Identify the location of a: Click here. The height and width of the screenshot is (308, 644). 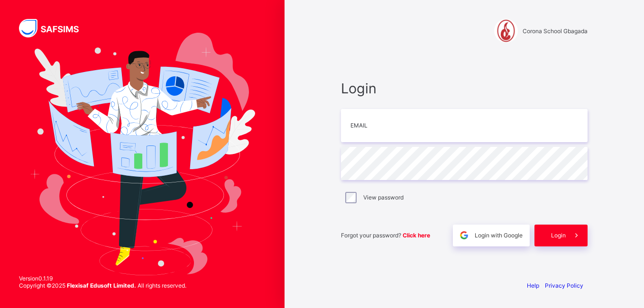
(416, 235).